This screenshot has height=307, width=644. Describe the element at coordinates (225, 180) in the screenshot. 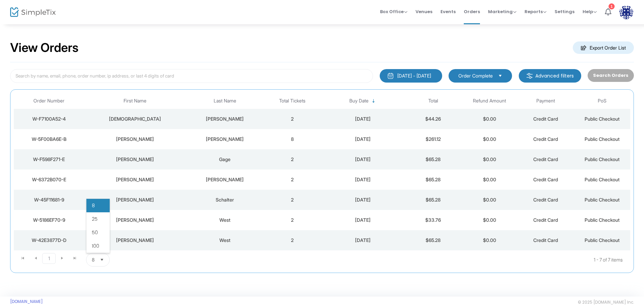

I see `div: Henderson` at that location.